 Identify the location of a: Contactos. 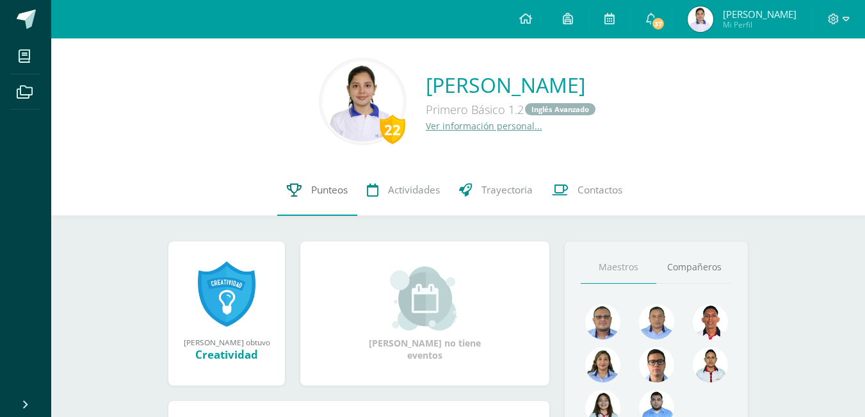
(587, 190).